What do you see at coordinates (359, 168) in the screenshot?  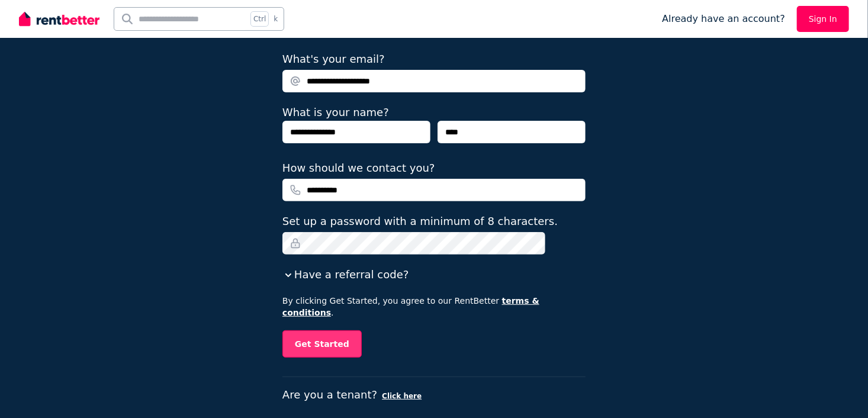 I see `label: How should we contact you?` at bounding box center [359, 168].